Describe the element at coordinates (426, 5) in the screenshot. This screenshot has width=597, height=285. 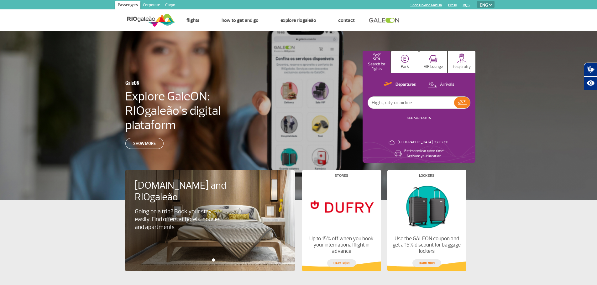
I see `a: Shop On-line GaleOn` at that location.